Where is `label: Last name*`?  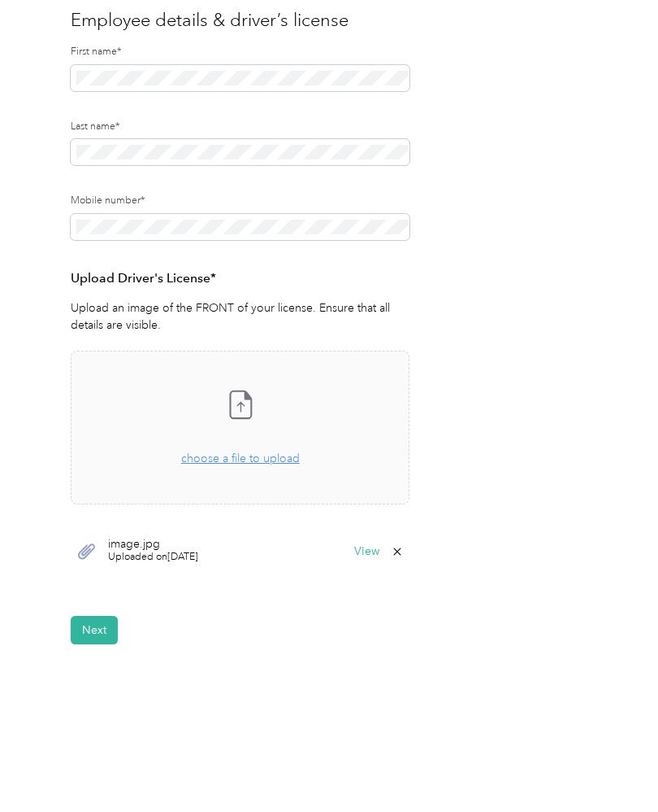
label: Last name* is located at coordinates (240, 126).